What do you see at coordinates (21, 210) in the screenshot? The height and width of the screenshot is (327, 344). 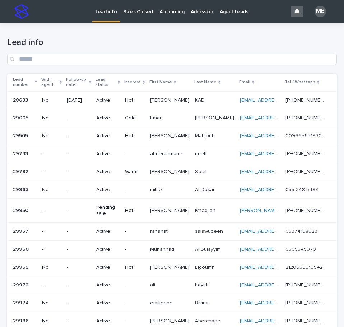 I see `p: 29950` at bounding box center [21, 210].